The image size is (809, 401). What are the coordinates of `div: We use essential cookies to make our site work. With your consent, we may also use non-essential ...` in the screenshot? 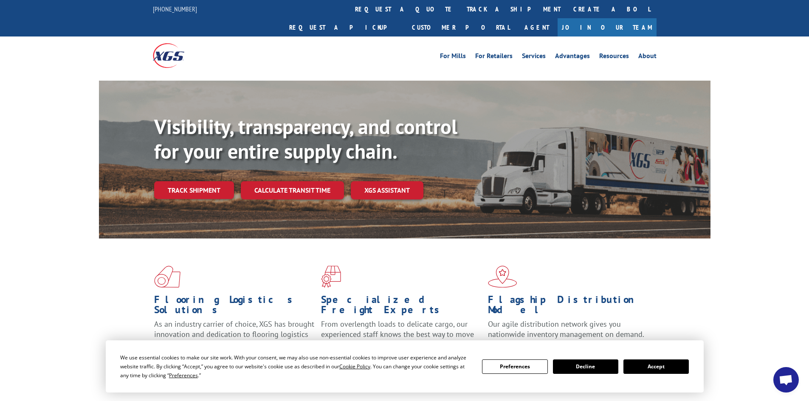 It's located at (296, 366).